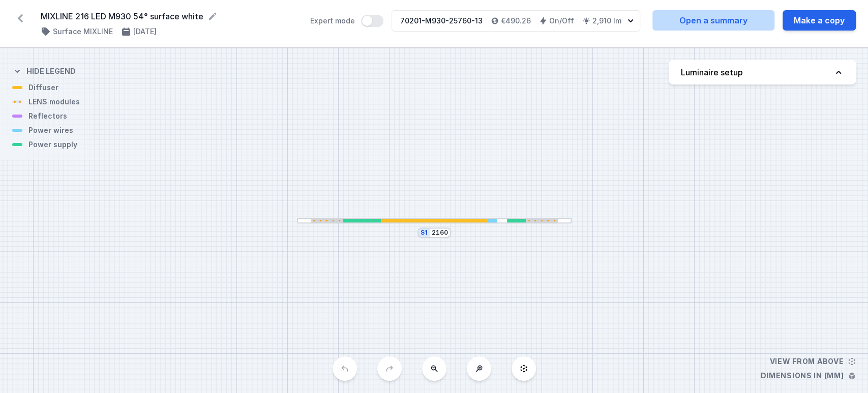  Describe the element at coordinates (442, 21) in the screenshot. I see `div: 70201-M930-25760-13` at that location.